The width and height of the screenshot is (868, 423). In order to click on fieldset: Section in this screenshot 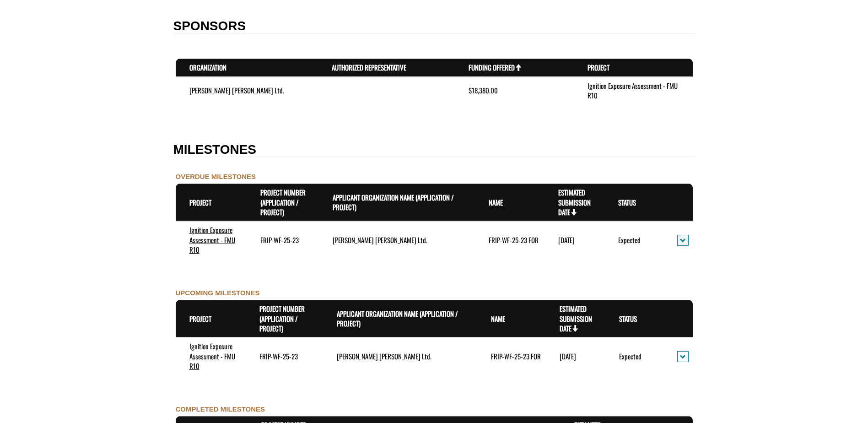, I will do `click(434, 82)`.